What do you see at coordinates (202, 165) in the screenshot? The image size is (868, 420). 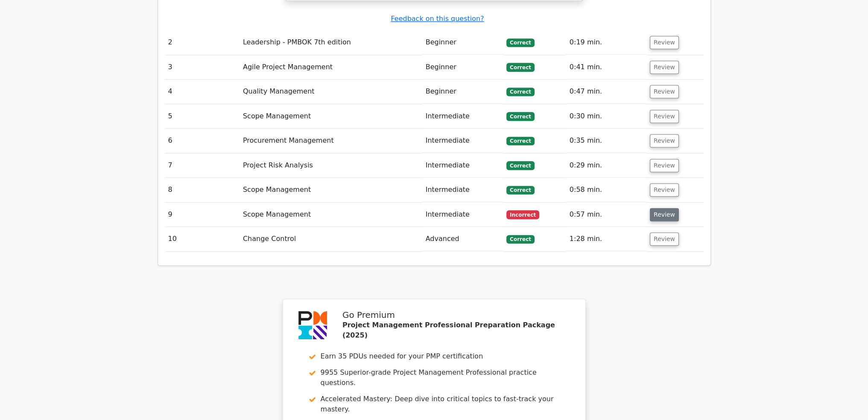 I see `td: 7` at bounding box center [202, 165].